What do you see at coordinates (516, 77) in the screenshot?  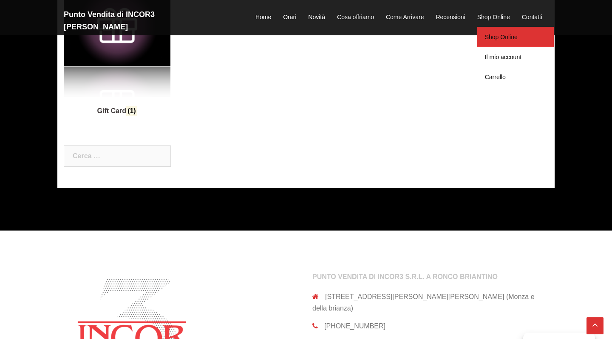 I see `a: Carrello` at bounding box center [516, 77].